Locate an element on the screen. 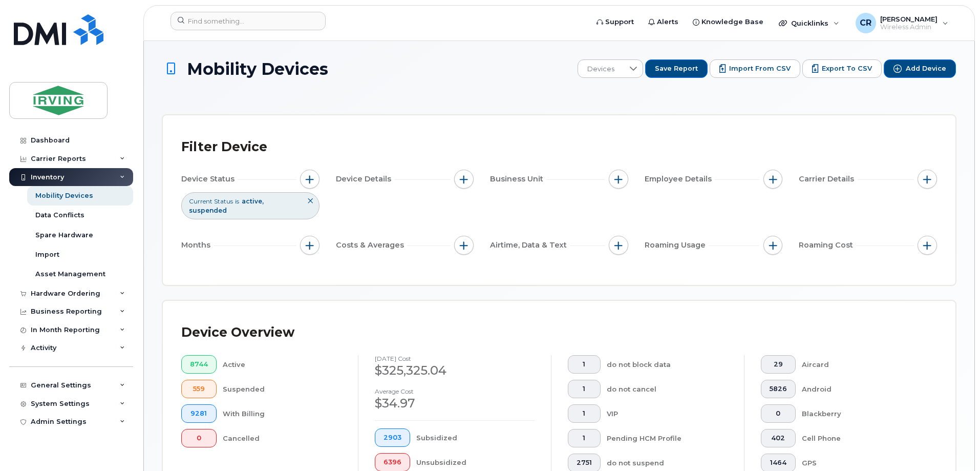 Image resolution: width=980 pixels, height=471 pixels. button: 5826 is located at coordinates (778, 389).